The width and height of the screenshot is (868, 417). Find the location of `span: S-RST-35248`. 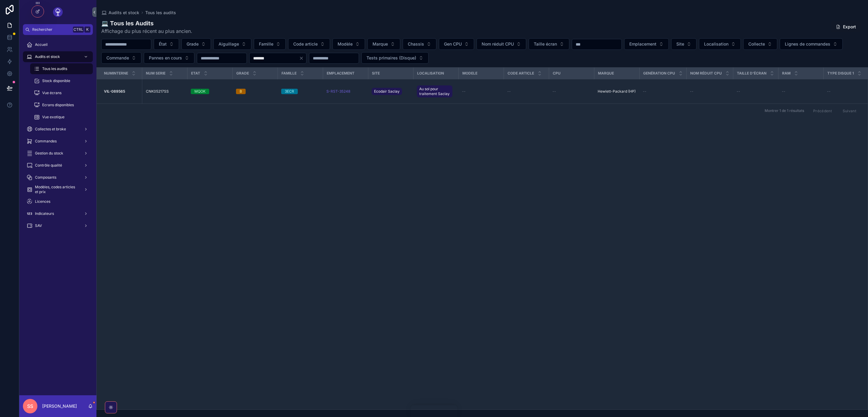

span: S-RST-35248 is located at coordinates (338, 91).